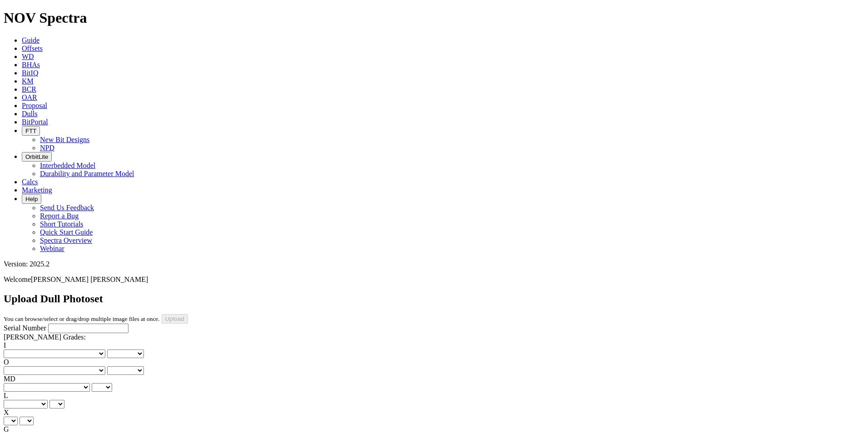 The height and width of the screenshot is (433, 868). What do you see at coordinates (67, 208) in the screenshot?
I see `a: Send Us Feedback` at bounding box center [67, 208].